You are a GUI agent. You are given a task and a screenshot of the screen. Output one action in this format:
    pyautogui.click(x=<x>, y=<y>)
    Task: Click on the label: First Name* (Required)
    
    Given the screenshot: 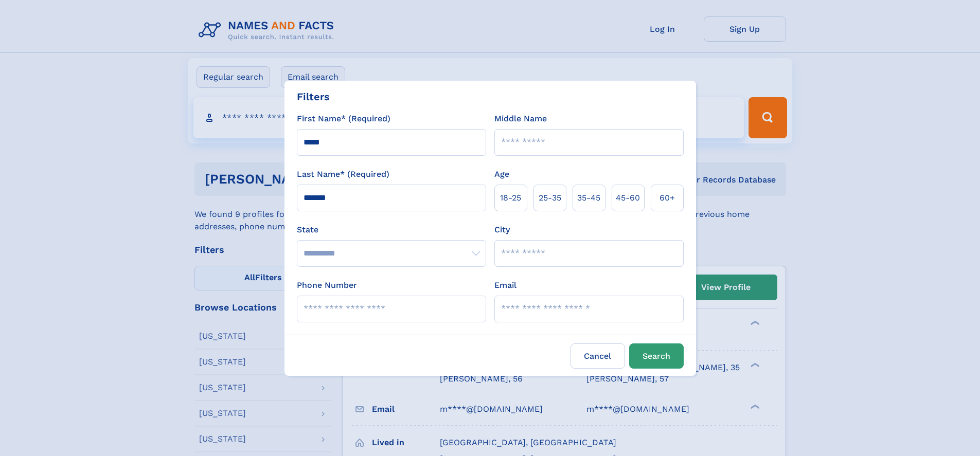 What is the action you would take?
    pyautogui.click(x=344, y=119)
    